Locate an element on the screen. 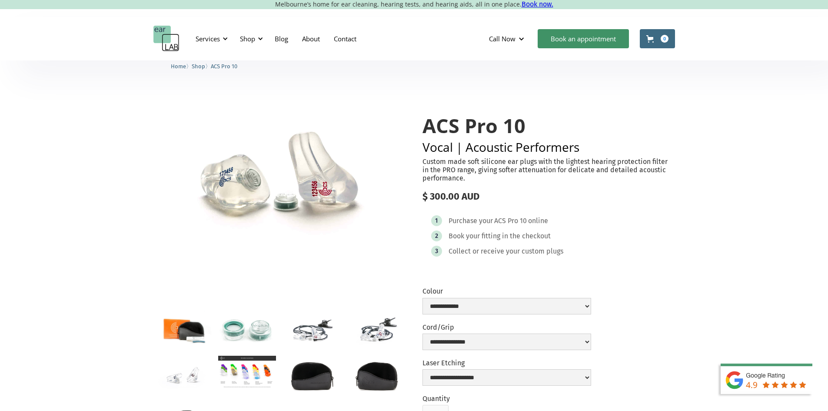  a: Open cart is located at coordinates (657, 39).